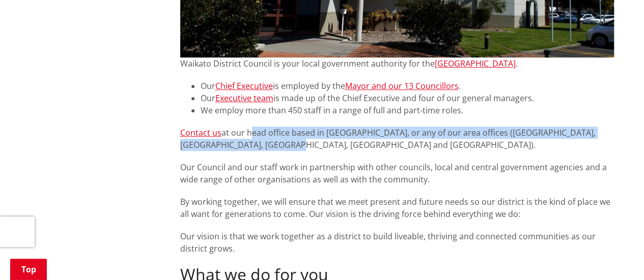 The height and width of the screenshot is (280, 644). Describe the element at coordinates (402, 86) in the screenshot. I see `a: Mayor and our 13 Councillors` at that location.